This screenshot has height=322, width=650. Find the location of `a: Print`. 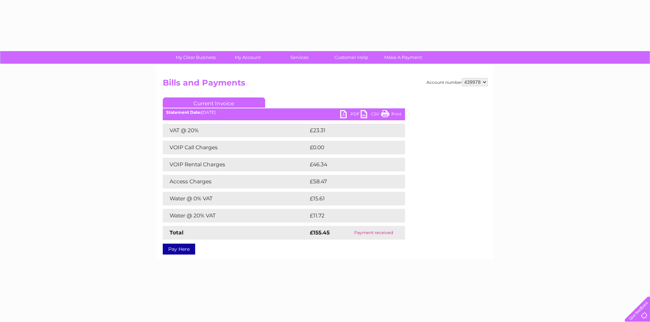

a: Print is located at coordinates (391, 115).